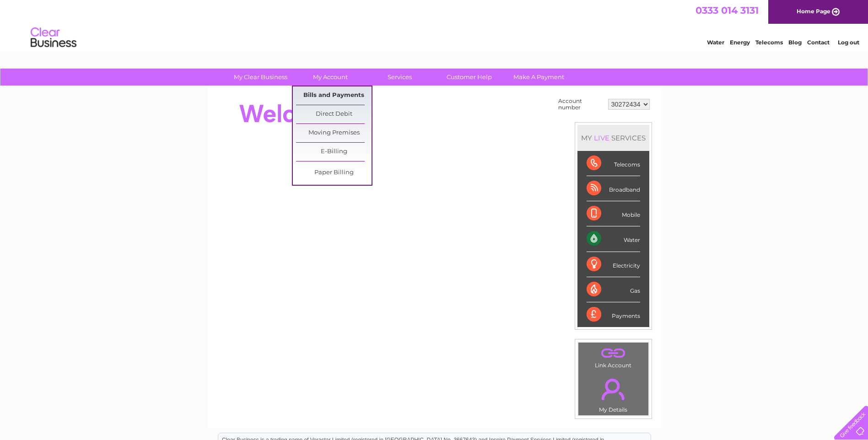  What do you see at coordinates (399, 77) in the screenshot?
I see `a: Services` at bounding box center [399, 77].